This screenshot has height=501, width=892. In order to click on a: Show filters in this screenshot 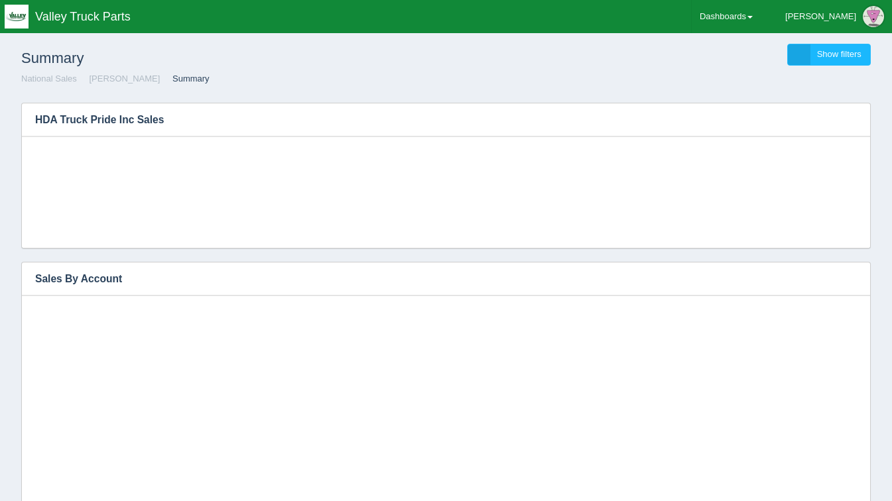, I will do `click(829, 54)`.